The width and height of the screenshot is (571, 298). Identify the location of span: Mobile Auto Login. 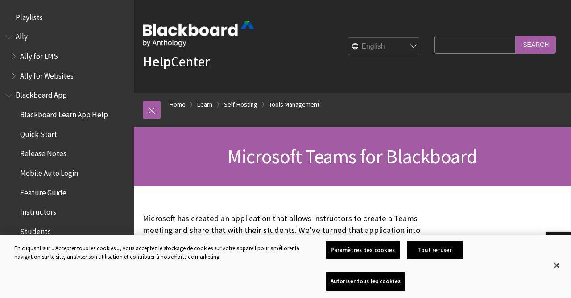
(49, 171).